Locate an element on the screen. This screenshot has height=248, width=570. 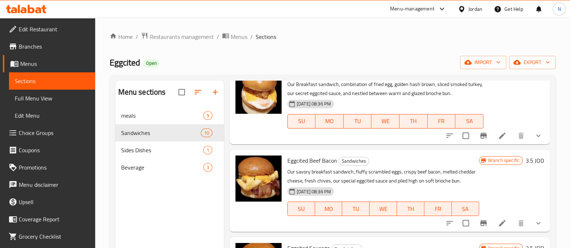
span: Menu disclaimer is located at coordinates (54, 185).